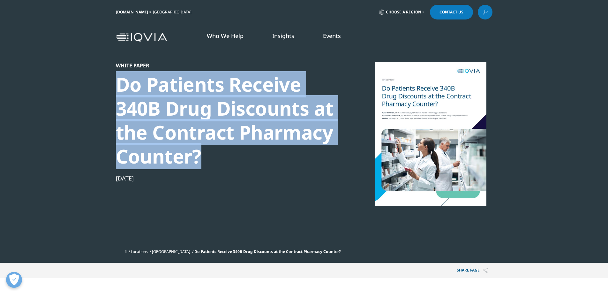 This screenshot has height=291, width=608. What do you see at coordinates (331, 37) in the screenshot?
I see `nav: Primary` at bounding box center [331, 37].